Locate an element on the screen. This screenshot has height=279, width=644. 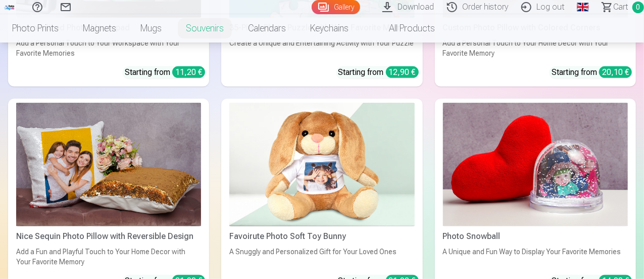
span: Сart is located at coordinates (621, 7).